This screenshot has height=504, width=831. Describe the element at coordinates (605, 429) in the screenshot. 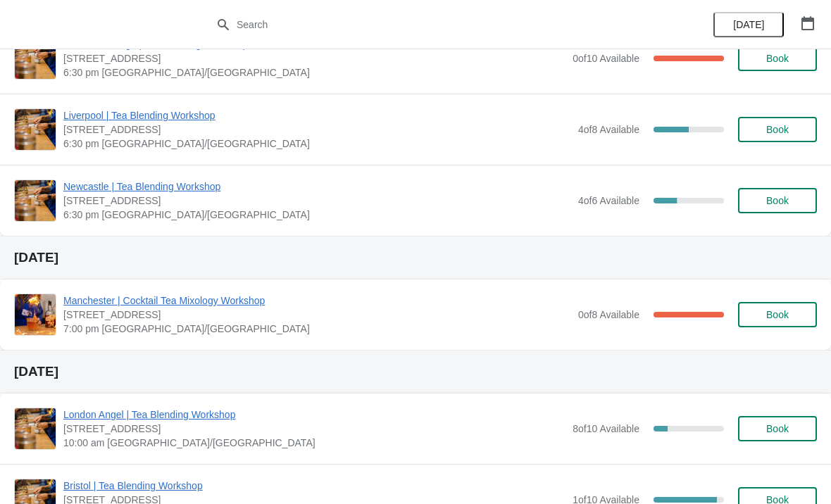

I see `span: 8 of 10 Available` at that location.